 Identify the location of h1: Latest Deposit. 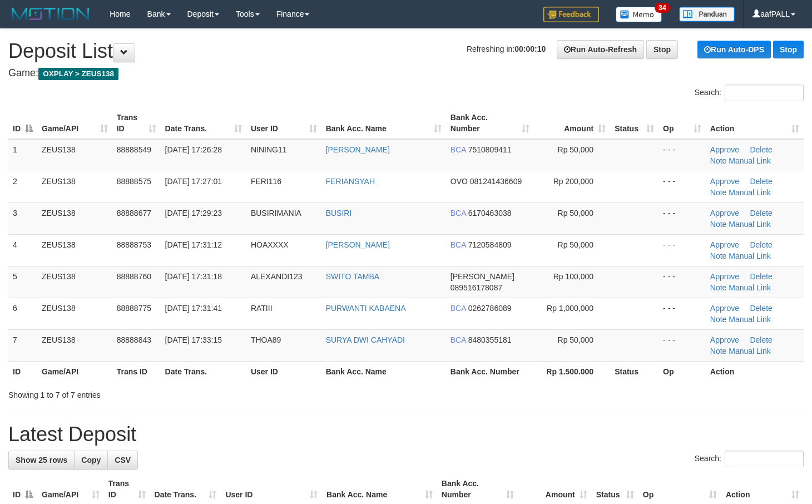
(406, 434).